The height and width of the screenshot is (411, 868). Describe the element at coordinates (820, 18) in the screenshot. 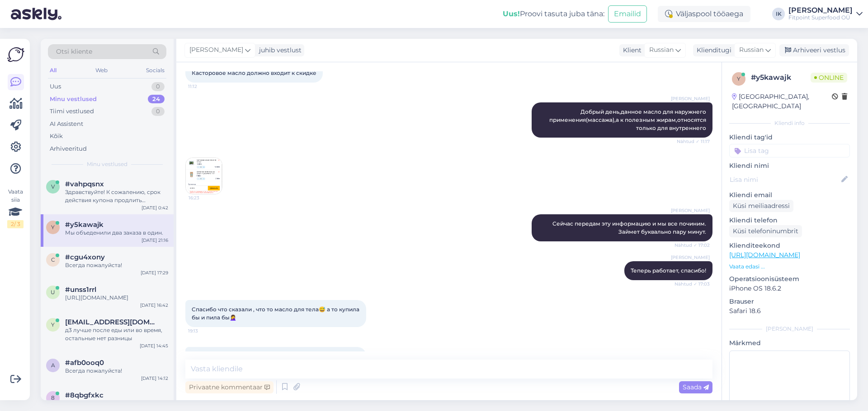

I see `div: Fitpoint Superfood OÜ` at that location.